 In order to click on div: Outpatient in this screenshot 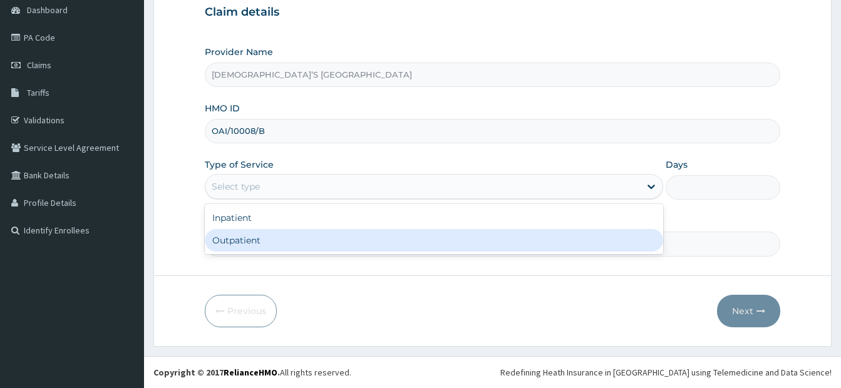, I will do `click(434, 241)`.